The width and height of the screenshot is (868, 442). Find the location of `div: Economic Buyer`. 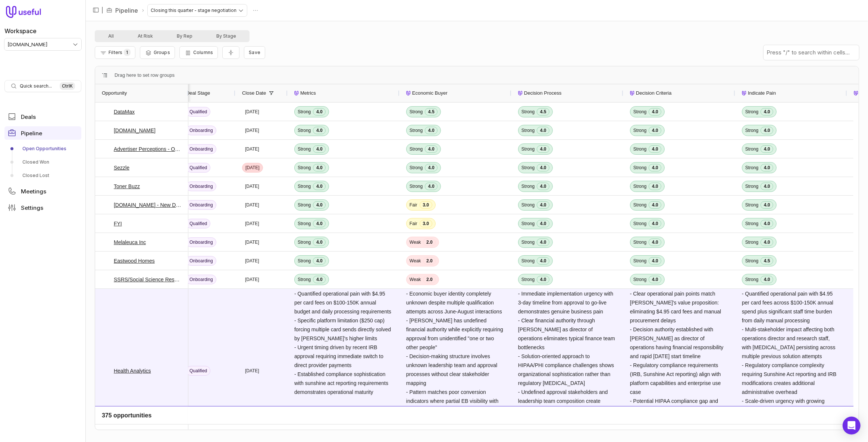

div: Economic Buyer is located at coordinates (455, 93).